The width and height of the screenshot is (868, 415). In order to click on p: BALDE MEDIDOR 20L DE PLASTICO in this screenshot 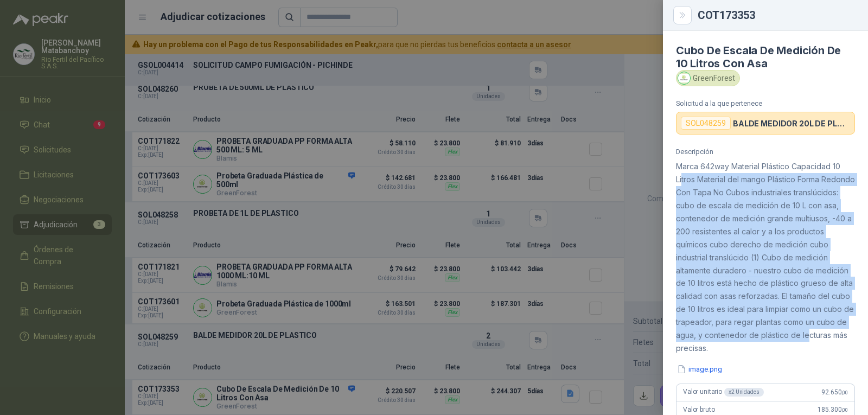, I will do `click(791, 123)`.